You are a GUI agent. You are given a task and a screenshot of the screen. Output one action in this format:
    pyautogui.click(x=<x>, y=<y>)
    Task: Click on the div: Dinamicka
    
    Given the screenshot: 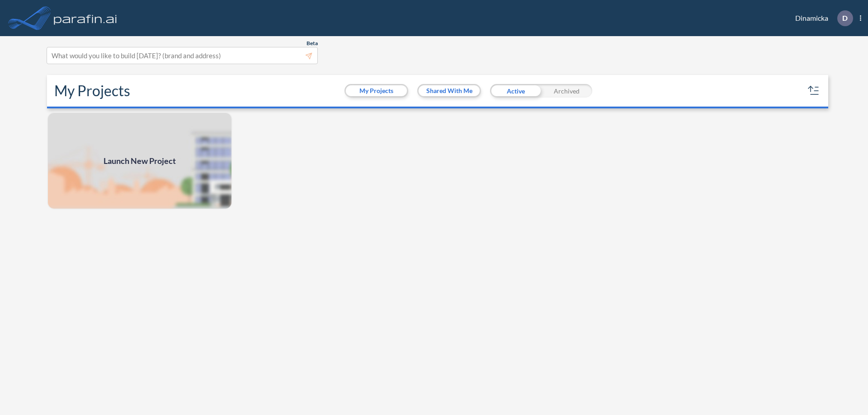 What is the action you would take?
    pyautogui.click(x=821, y=18)
    